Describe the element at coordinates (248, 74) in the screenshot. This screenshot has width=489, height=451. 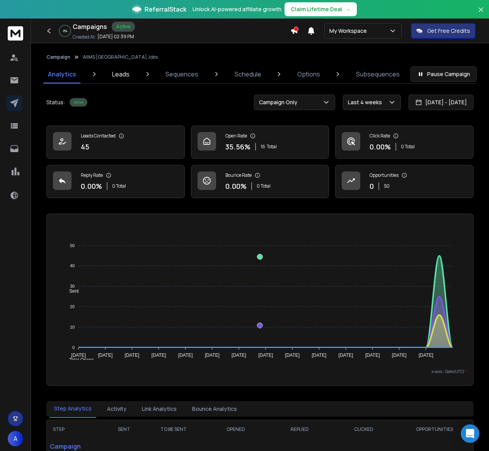
I see `p: Schedule` at that location.